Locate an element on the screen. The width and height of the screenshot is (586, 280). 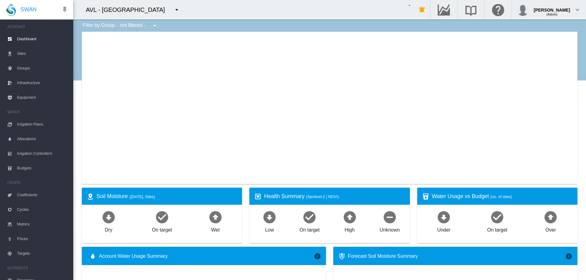
div: Soil Moisture is located at coordinates (167, 197).